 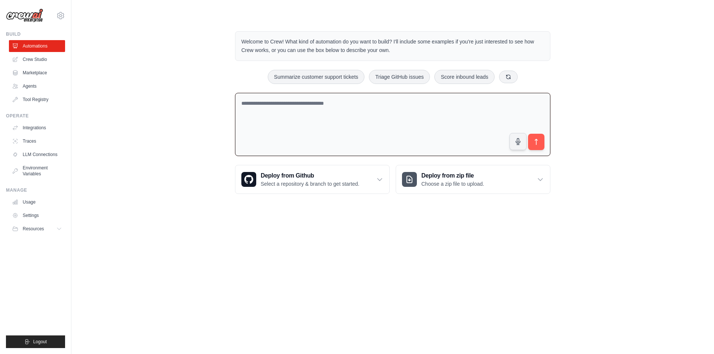 What do you see at coordinates (452, 184) in the screenshot?
I see `p: Choose a zip file to upload.` at bounding box center [452, 184].